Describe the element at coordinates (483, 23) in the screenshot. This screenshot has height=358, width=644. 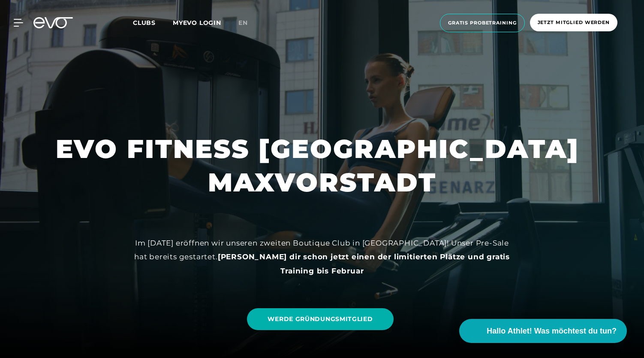
I see `span: Gratis Probetraining` at that location.